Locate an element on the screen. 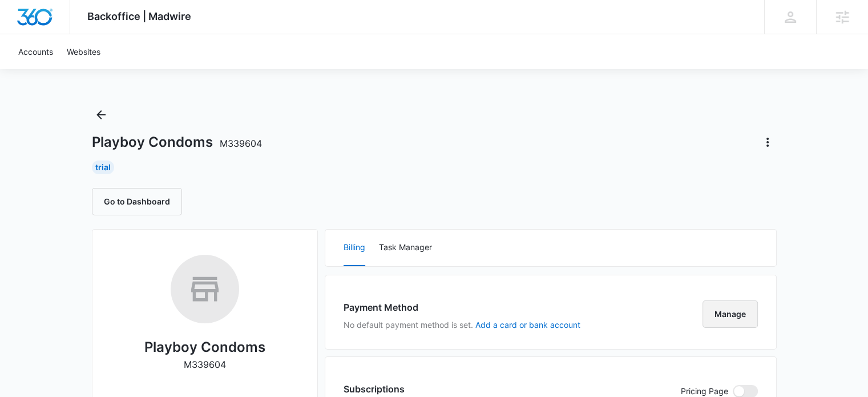  button: Task Manager is located at coordinates (405, 248).